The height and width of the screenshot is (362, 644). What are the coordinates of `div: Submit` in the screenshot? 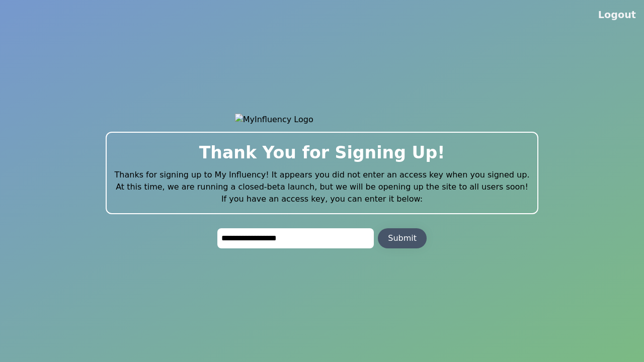 It's located at (402, 239).